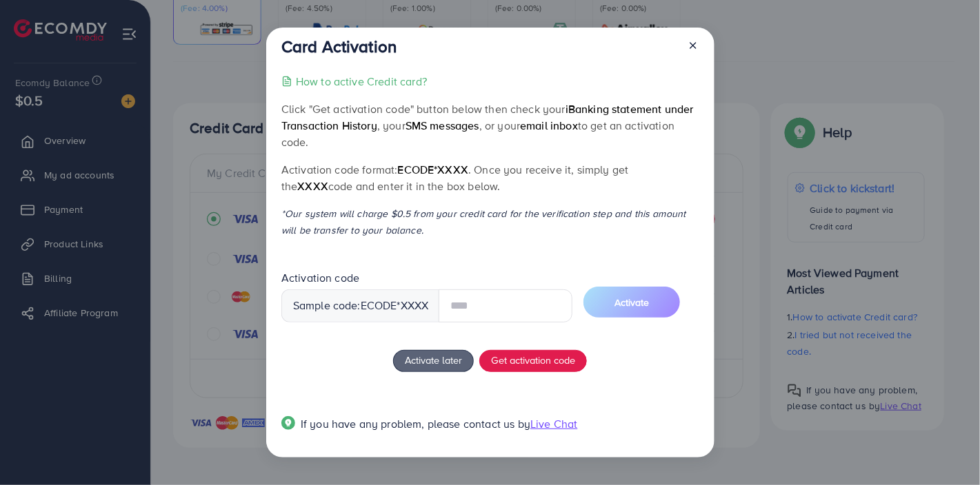  I want to click on span: iBanking statement under Transaction History, so click(487, 117).